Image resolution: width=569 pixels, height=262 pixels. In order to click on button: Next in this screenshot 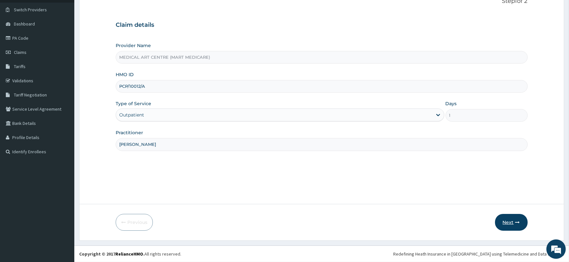, I will do `click(511, 223)`.